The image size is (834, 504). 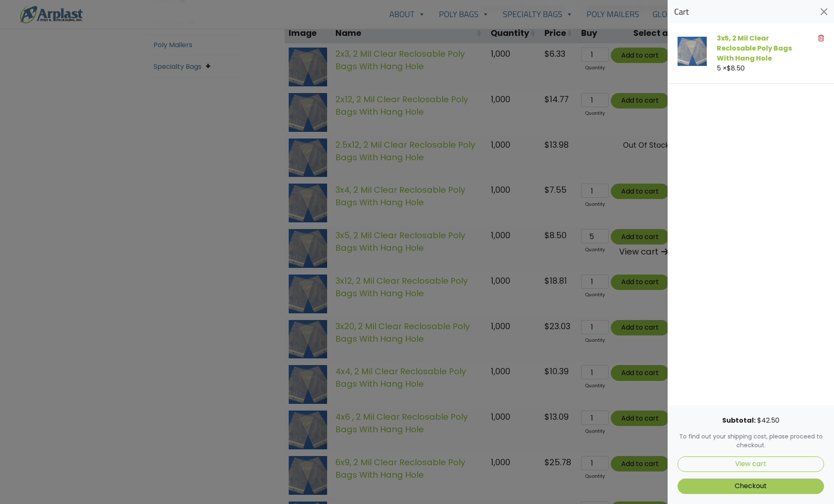 I want to click on a: View cart, so click(x=751, y=464).